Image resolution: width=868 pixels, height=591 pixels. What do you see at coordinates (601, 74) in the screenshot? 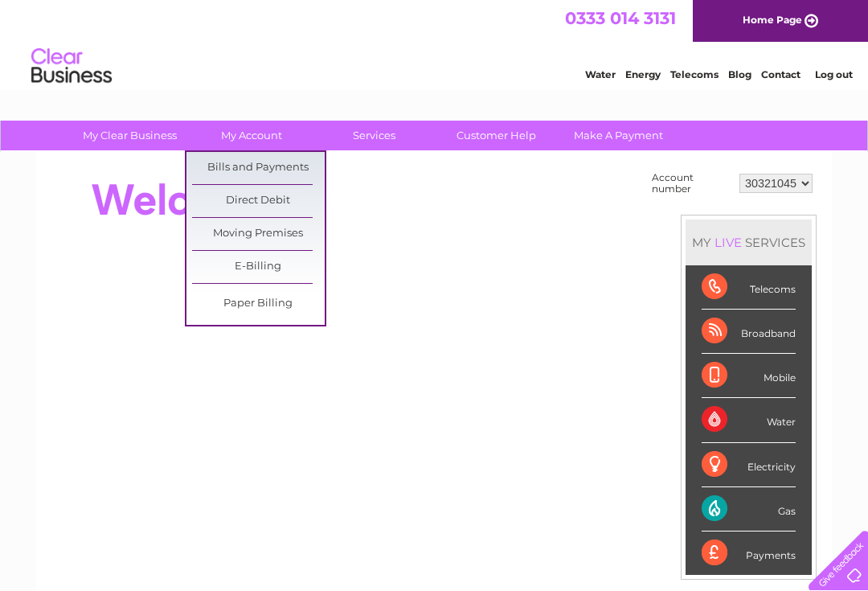
I see `a: Water` at bounding box center [601, 74].